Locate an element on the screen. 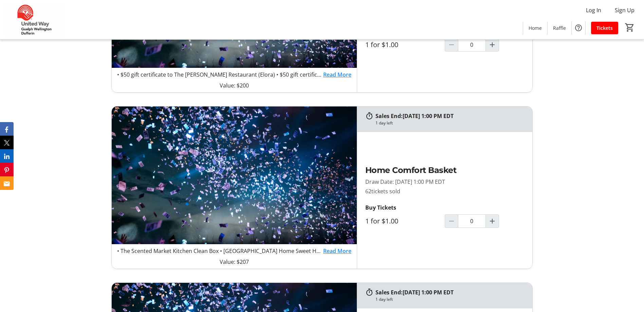 The image size is (644, 312). p: Value: $200 is located at coordinates (234, 85).